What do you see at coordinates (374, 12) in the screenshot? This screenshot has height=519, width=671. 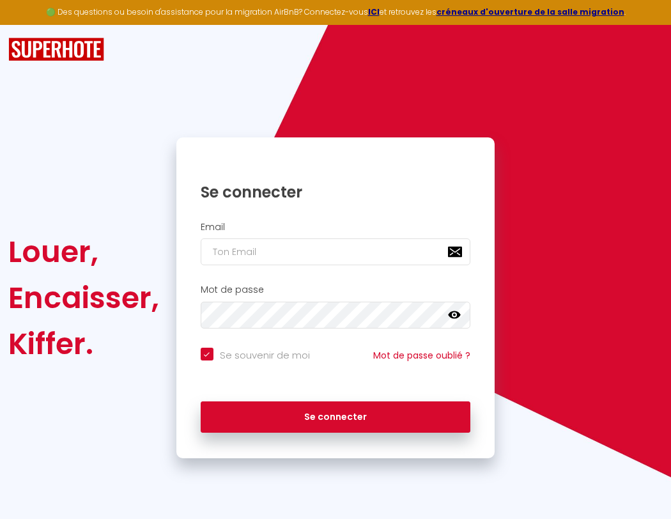 I see `a: ICI` at bounding box center [374, 12].